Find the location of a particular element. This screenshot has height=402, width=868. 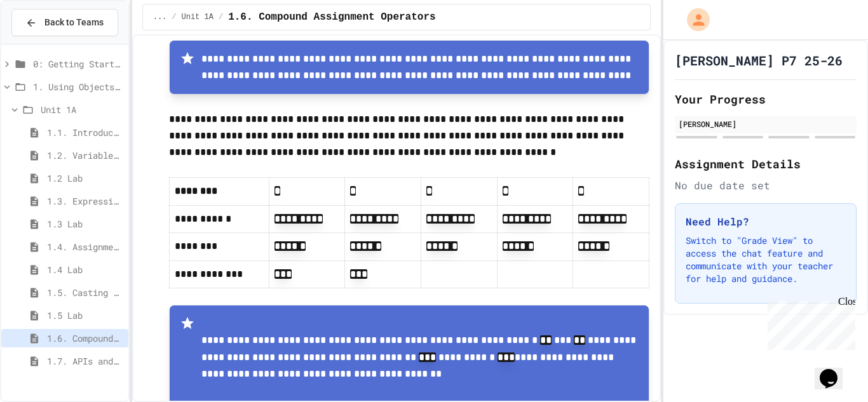

div: My Account is located at coordinates (693, 20).